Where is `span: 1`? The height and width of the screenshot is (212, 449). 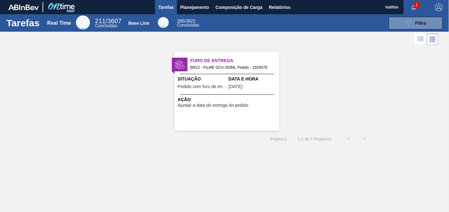
span: 1 is located at coordinates (416, 5).